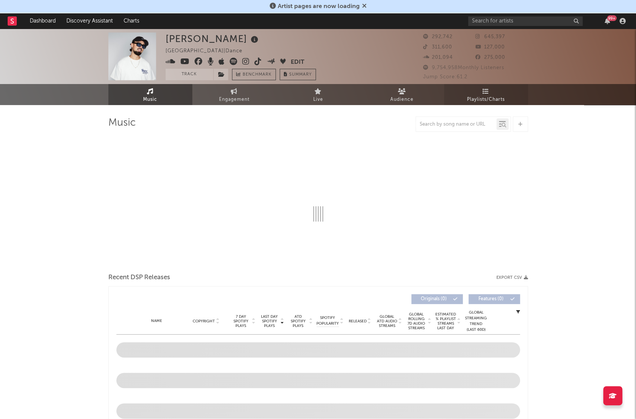  Describe the element at coordinates (491, 299) in the screenshot. I see `span: Features ( 0 )` at that location.